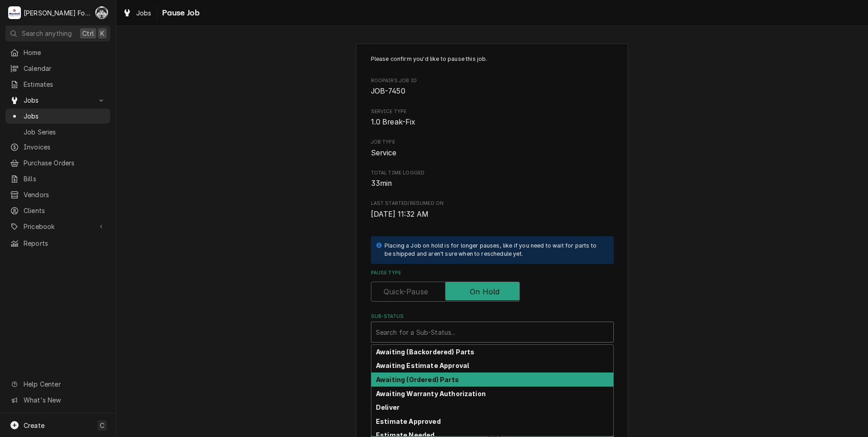  I want to click on div: Last Started/Resumed On, so click(492, 209).